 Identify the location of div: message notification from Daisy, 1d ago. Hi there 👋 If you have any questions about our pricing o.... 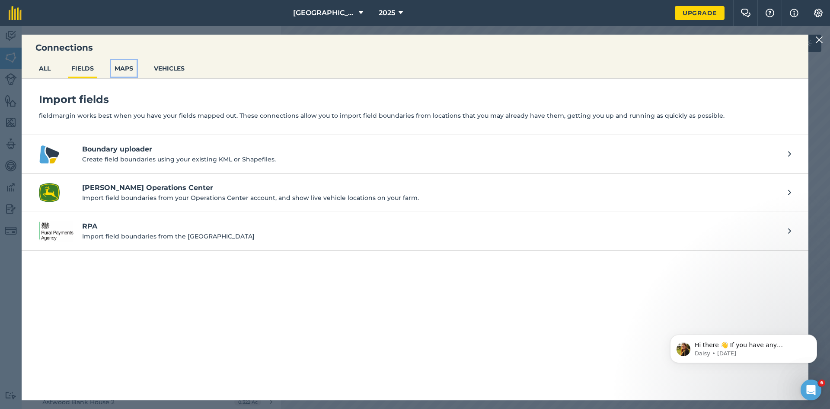
(86, 32).